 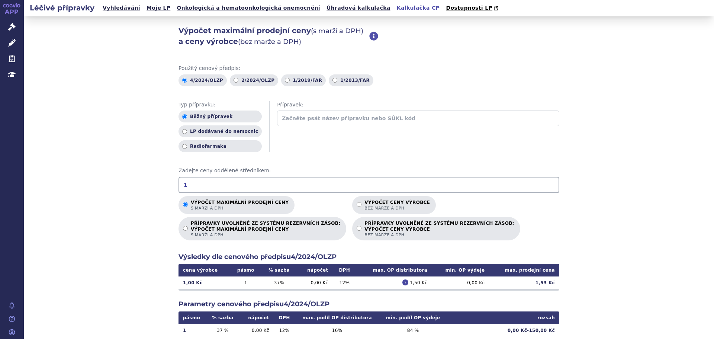 I want to click on input: 2/2024/OLZP, so click(x=236, y=80).